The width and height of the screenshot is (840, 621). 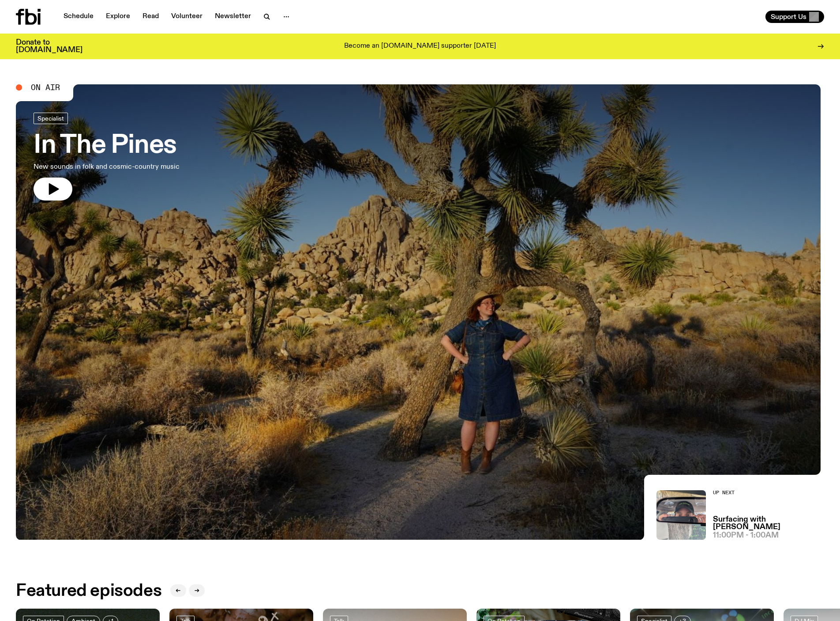 I want to click on span: Specialist, so click(x=51, y=118).